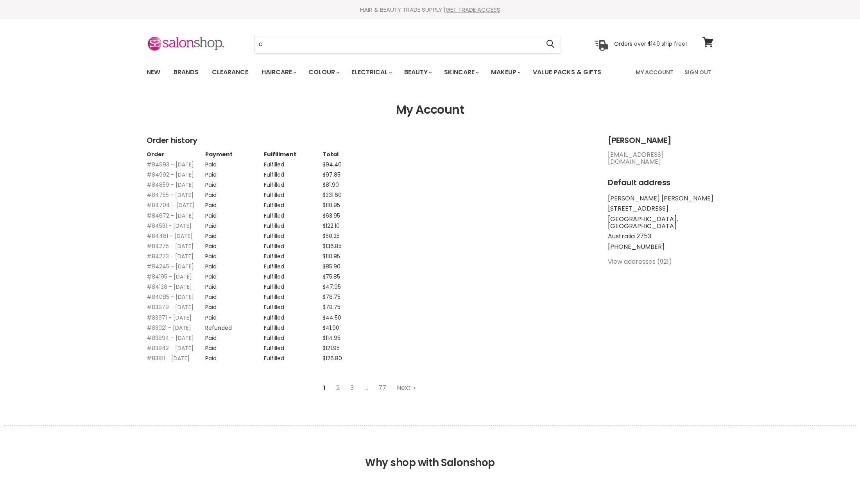  I want to click on a: My Account, so click(654, 72).